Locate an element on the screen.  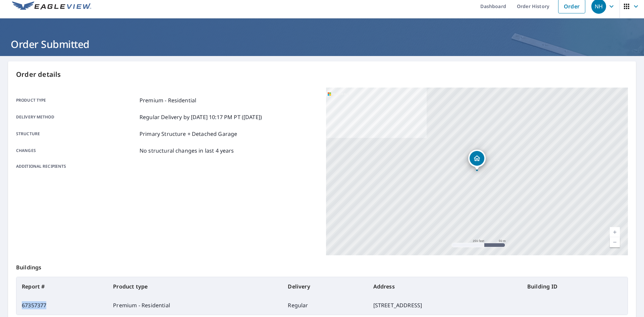
th: Report # is located at coordinates (62, 287).